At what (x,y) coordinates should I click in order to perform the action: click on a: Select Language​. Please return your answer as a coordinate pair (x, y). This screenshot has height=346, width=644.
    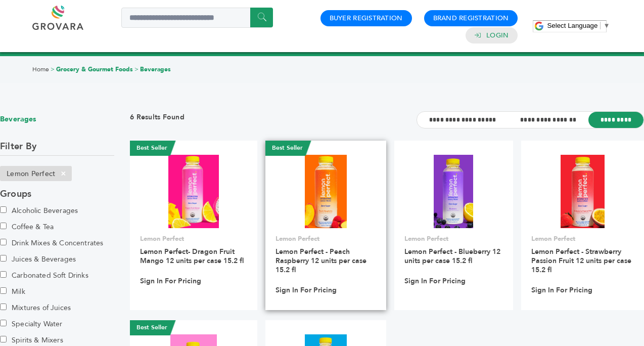
    Looking at the image, I should click on (578, 25).